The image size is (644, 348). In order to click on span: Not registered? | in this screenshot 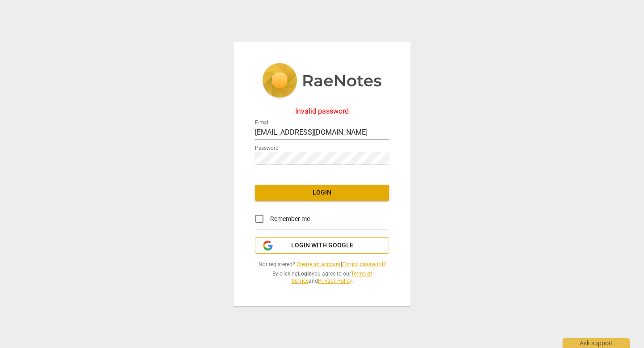, I will do `click(322, 265)`.